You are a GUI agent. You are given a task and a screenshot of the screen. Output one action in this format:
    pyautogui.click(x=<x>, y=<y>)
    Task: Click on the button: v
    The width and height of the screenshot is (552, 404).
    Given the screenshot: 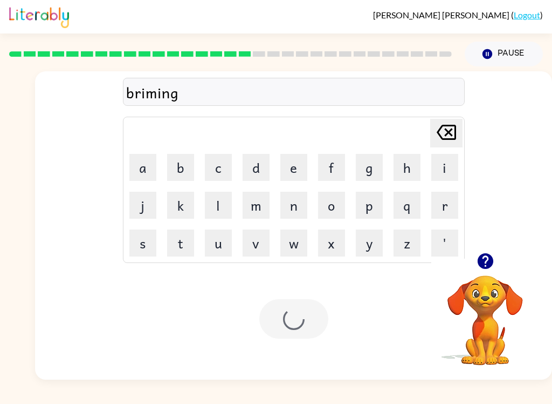 What is the action you would take?
    pyautogui.click(x=256, y=243)
    